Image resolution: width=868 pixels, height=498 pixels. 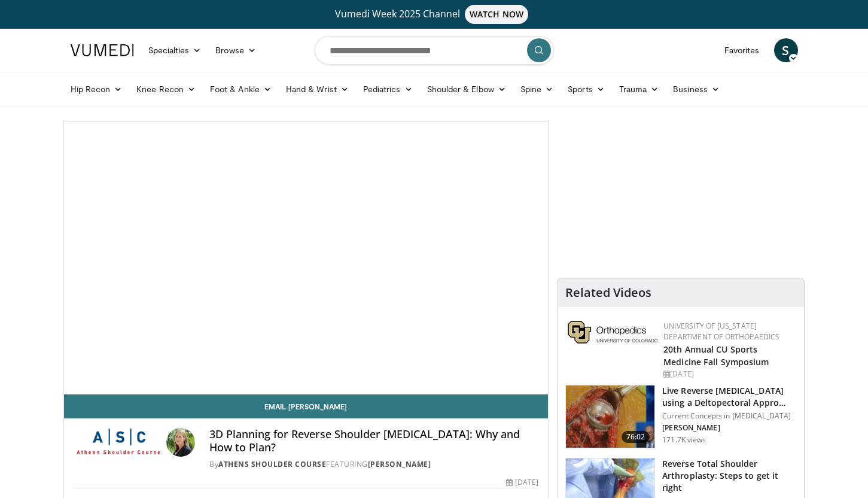 What do you see at coordinates (636, 437) in the screenshot?
I see `span: 76:02` at bounding box center [636, 437].